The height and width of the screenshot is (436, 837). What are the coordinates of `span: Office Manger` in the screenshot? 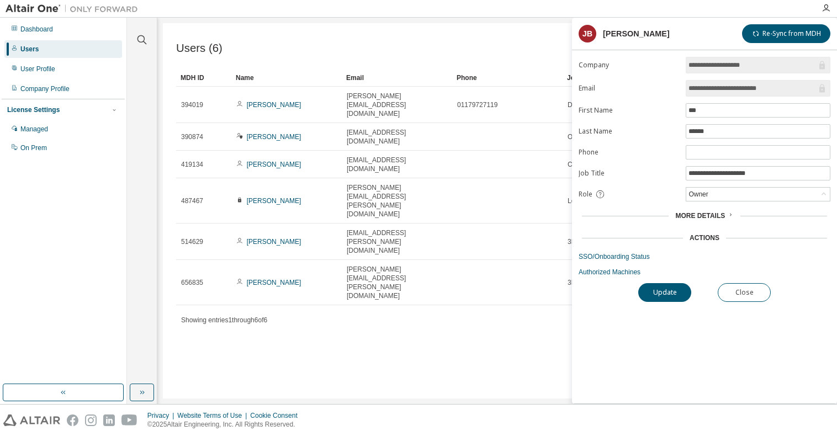 It's located at (588, 137).